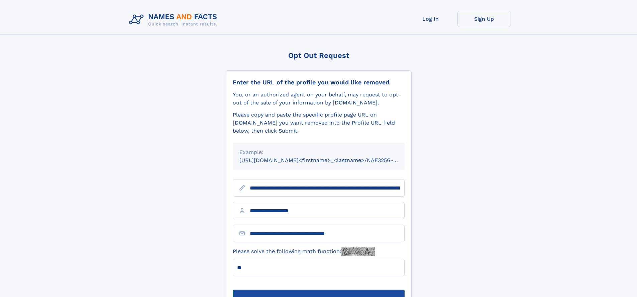  Describe the element at coordinates (319, 152) in the screenshot. I see `div: Example:` at that location.